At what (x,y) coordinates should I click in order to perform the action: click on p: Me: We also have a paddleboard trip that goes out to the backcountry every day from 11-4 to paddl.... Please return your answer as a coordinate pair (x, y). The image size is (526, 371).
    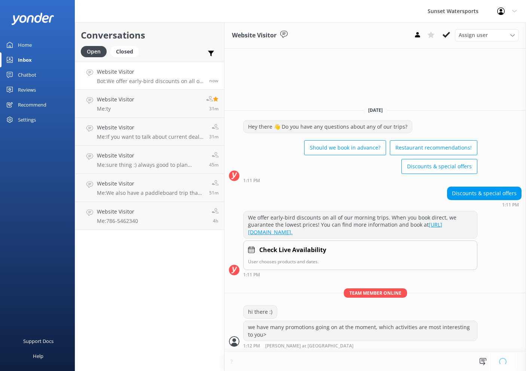
    Looking at the image, I should click on (150, 193).